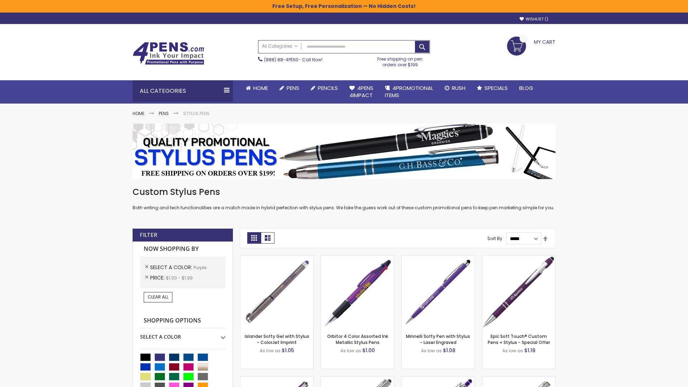  What do you see at coordinates (260, 88) in the screenshot?
I see `span: Home` at bounding box center [260, 88].